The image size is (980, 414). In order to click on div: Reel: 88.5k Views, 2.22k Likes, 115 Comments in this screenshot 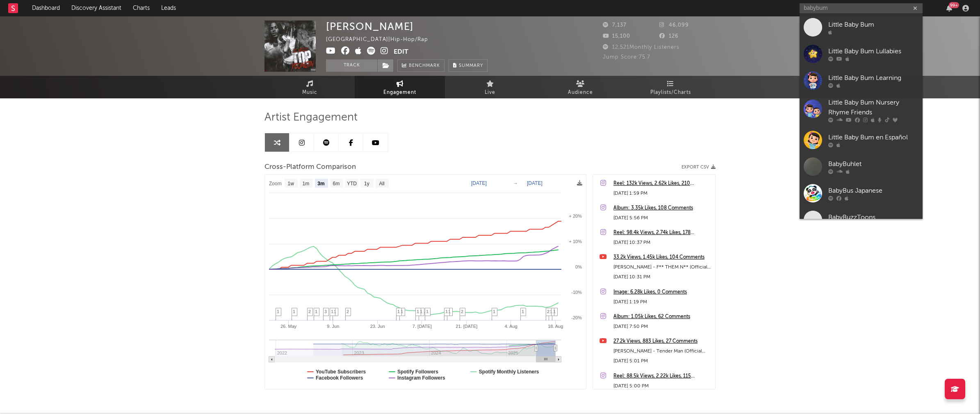, I will do `click(662, 376)`.